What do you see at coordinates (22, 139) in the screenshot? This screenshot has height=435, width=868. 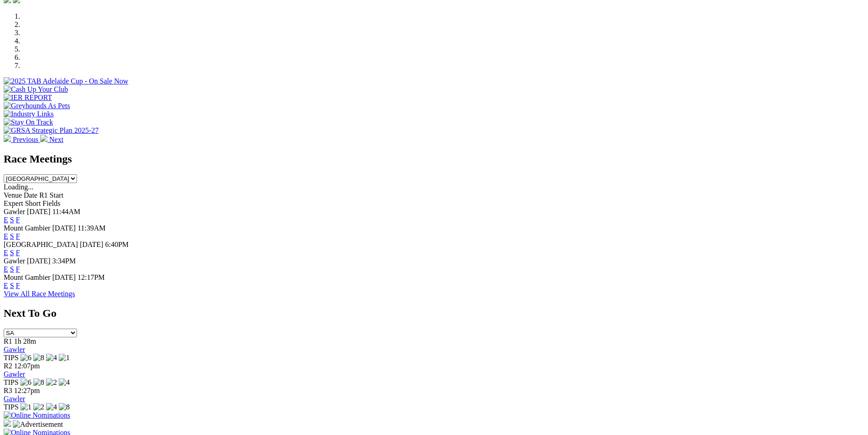 I see `a: Previous` at bounding box center [22, 139].